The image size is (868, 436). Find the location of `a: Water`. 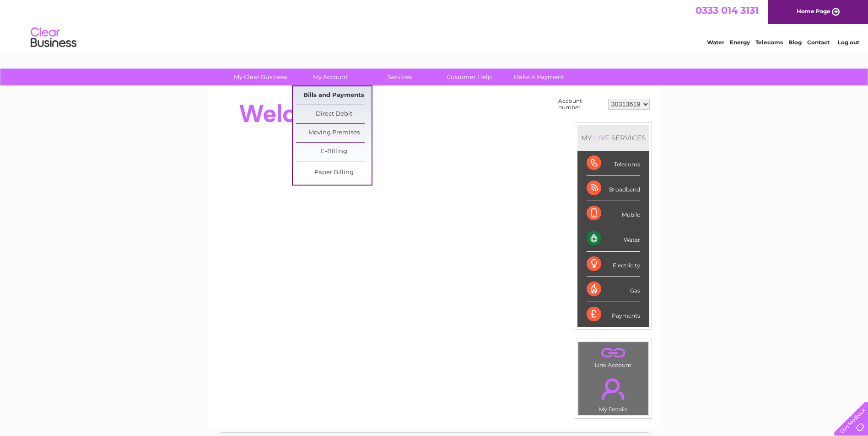

a: Water is located at coordinates (716, 42).